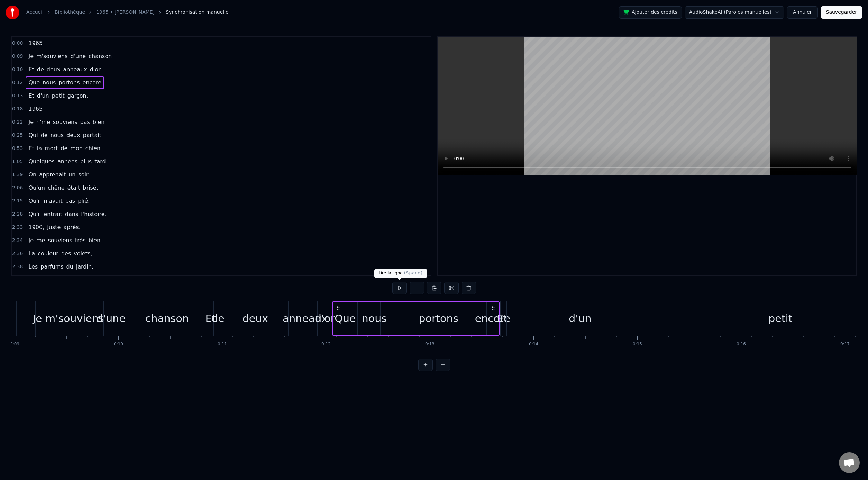 Image resolution: width=868 pixels, height=480 pixels. I want to click on div: chanson, so click(167, 318).